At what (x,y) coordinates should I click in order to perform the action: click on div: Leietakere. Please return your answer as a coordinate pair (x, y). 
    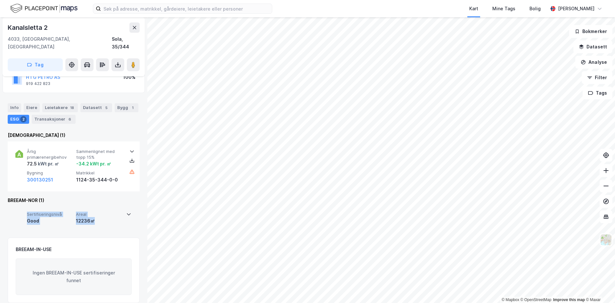
    Looking at the image, I should click on (60, 108).